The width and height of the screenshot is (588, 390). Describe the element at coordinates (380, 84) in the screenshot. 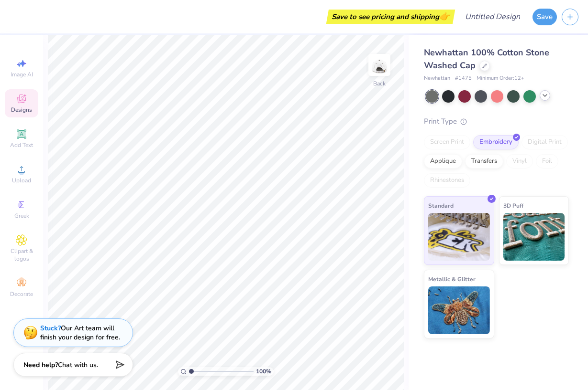

I see `div: Back` at that location.